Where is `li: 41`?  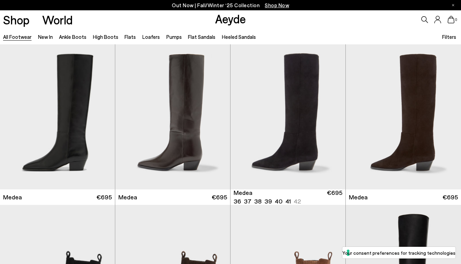 li: 41 is located at coordinates (288, 201).